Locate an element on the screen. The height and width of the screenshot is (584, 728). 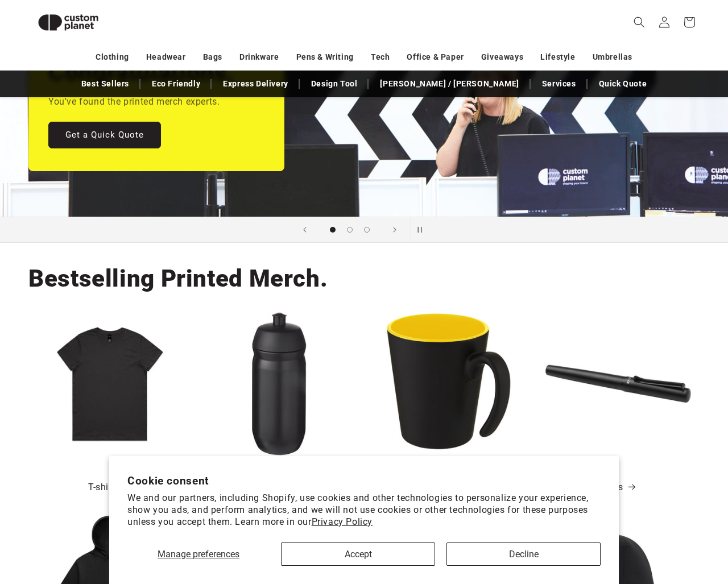
button: Next slide is located at coordinates (395, 230).